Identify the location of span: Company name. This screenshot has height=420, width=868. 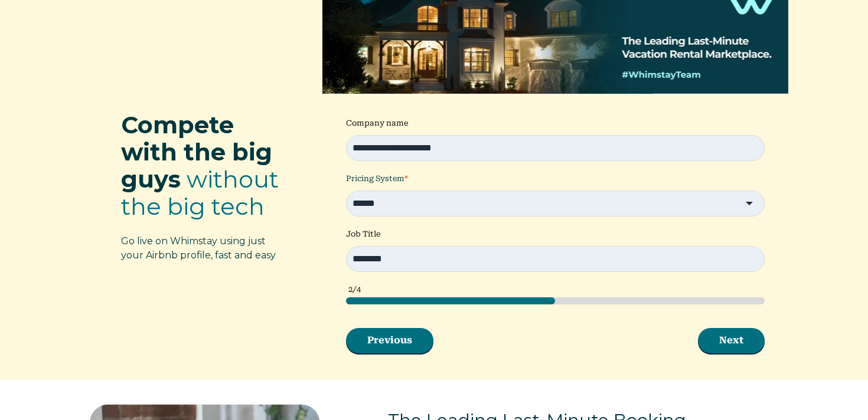
(376, 123).